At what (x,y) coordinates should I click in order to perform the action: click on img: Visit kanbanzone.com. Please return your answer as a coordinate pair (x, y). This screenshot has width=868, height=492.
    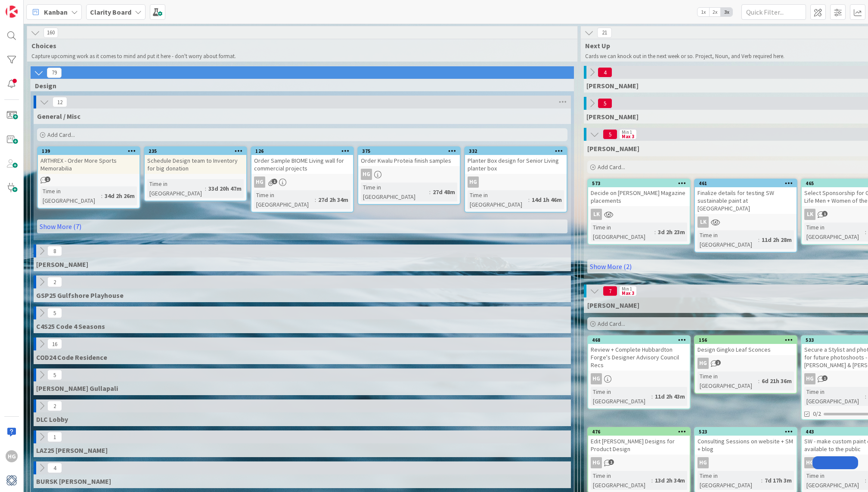
    Looking at the image, I should click on (12, 12).